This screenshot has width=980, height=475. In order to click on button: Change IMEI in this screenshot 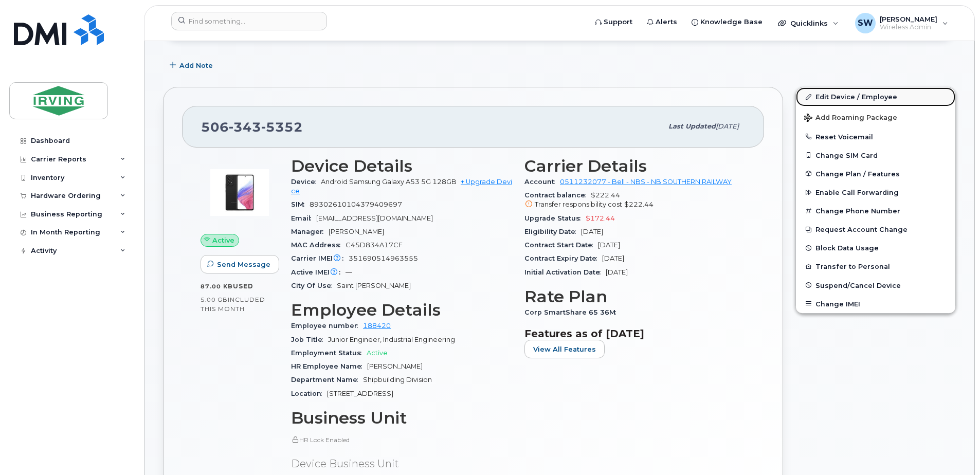, I will do `click(876, 304)`.